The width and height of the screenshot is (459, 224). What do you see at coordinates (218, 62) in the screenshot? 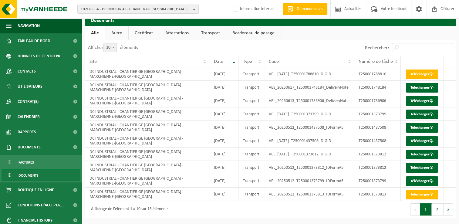
I see `span: Date` at bounding box center [218, 62].